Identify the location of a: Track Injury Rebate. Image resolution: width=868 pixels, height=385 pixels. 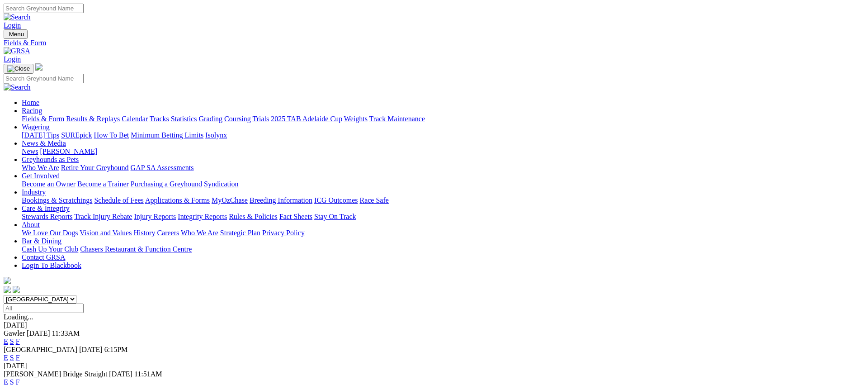
(103, 216).